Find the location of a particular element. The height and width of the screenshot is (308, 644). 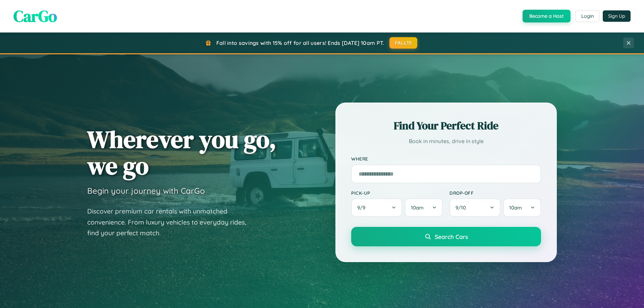

span: 9 / 10 is located at coordinates (462, 208).